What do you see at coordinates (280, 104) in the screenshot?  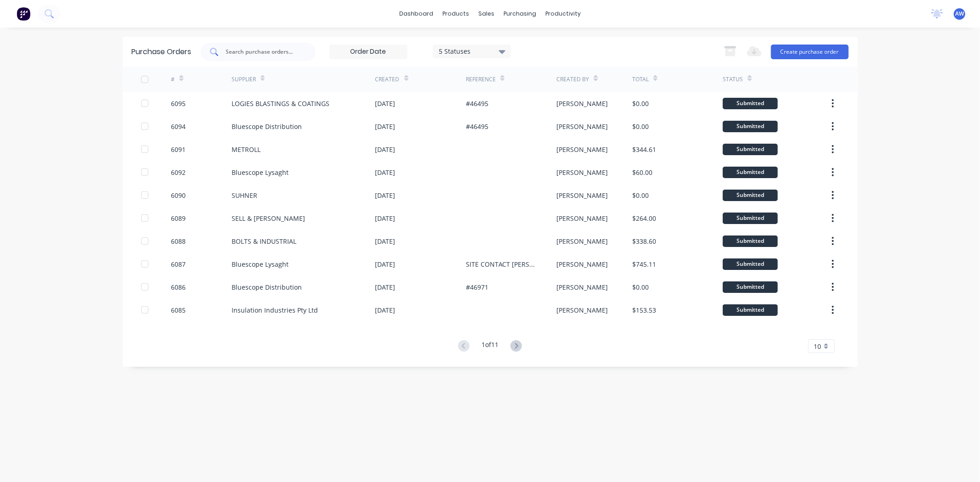 I see `div: LOGIES BLASTINGS & COATINGS` at bounding box center [280, 104].